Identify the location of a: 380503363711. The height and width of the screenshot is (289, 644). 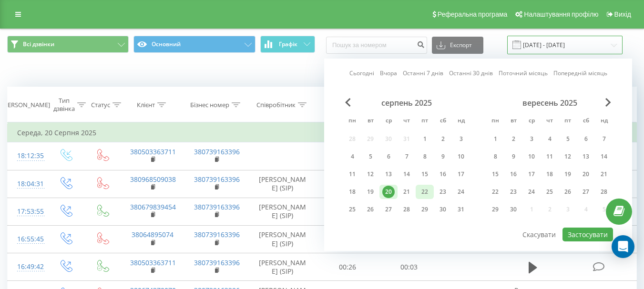
(153, 262).